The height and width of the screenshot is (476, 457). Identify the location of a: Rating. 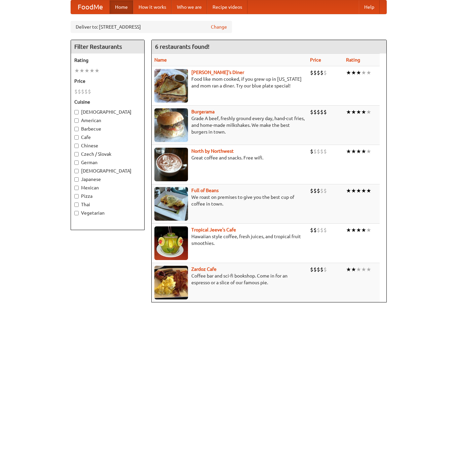
(353, 60).